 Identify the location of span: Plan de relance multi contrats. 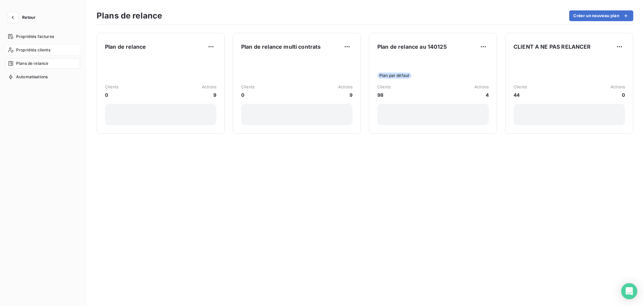
(281, 47).